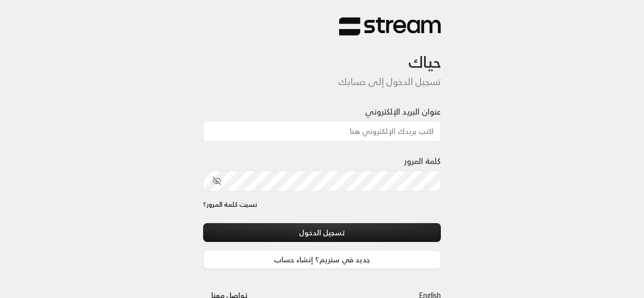 The width and height of the screenshot is (644, 298). Describe the element at coordinates (323, 259) in the screenshot. I see `a: جديد في ستريم؟ إنشاء حساب` at that location.